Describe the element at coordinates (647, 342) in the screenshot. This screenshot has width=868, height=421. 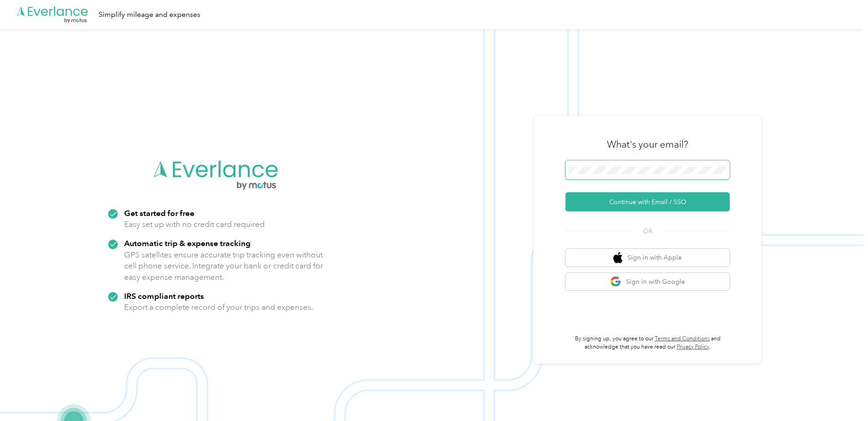
I see `p: By signing up, you agree to our and acknowledge that you have read our .` at that location.